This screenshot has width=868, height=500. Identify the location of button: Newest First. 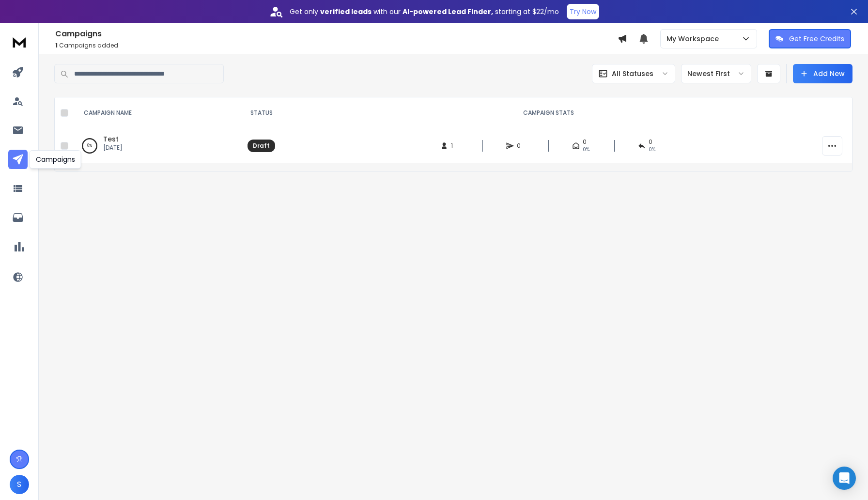
(715, 74).